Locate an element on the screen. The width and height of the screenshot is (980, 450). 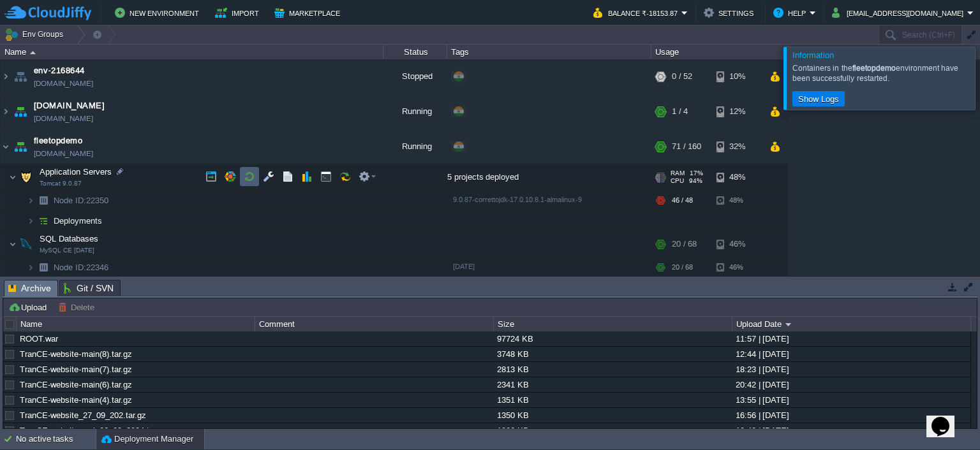
div: 1 / 4 is located at coordinates (680, 111).